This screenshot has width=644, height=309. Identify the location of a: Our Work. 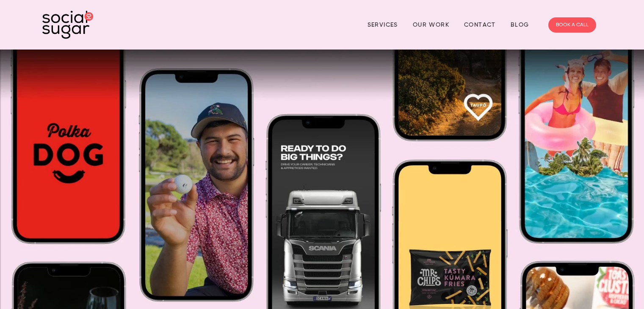
(432, 24).